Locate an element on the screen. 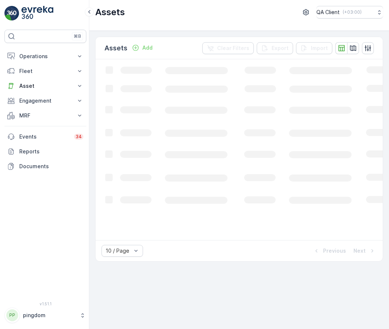  p: Engagement is located at coordinates (45, 101).